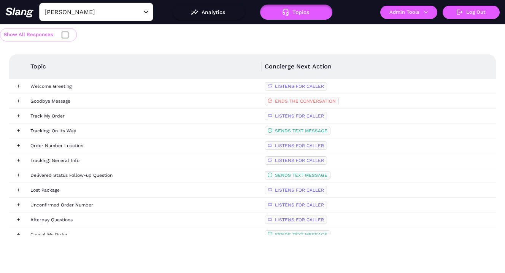 This screenshot has width=505, height=273. I want to click on div: Cancel My Order, so click(145, 235).